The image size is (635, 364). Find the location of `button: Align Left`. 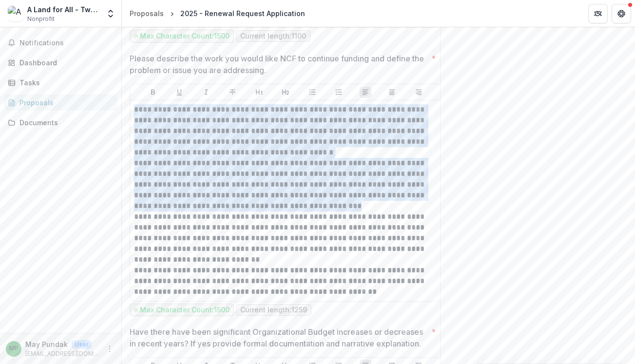

button: Align Left is located at coordinates (366, 92).